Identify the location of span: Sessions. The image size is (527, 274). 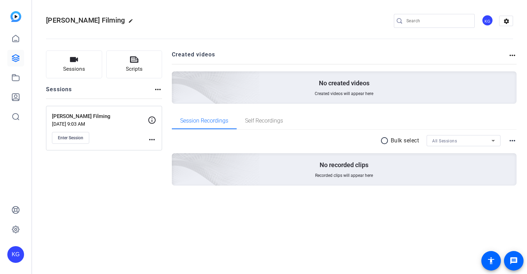
(74, 69).